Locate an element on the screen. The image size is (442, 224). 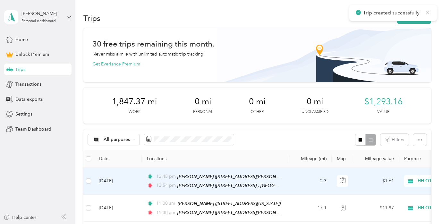
td: $1.61 is located at coordinates (376, 181).